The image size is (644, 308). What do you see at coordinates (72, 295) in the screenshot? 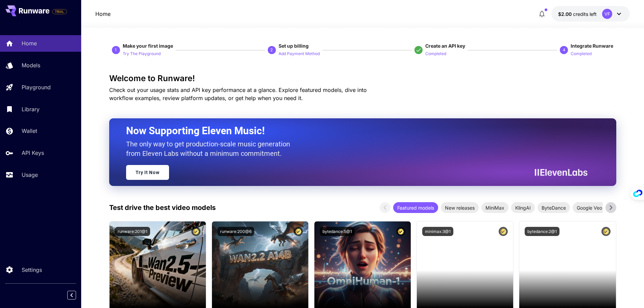
I see `button: Collapse sidebar` at bounding box center [72, 295].